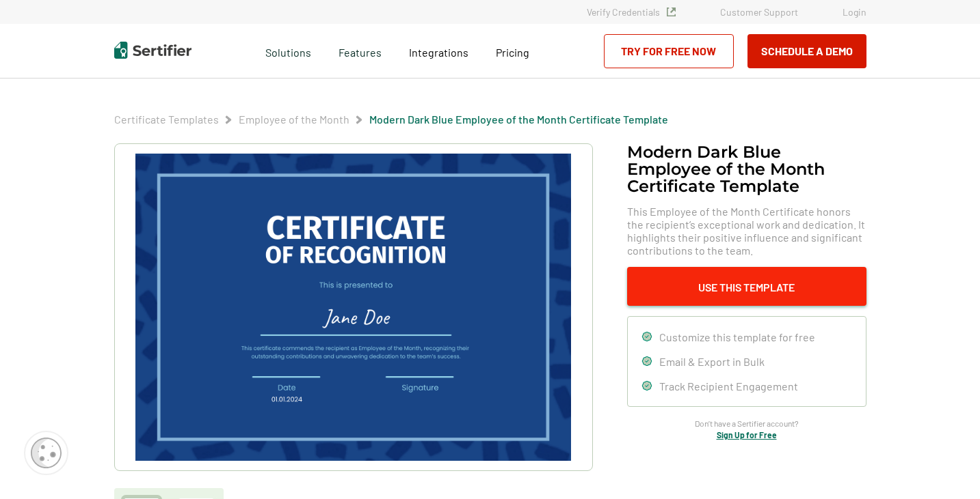 Image resolution: width=980 pixels, height=499 pixels. What do you see at coordinates (166, 119) in the screenshot?
I see `span: Certificate Templates` at bounding box center [166, 119].